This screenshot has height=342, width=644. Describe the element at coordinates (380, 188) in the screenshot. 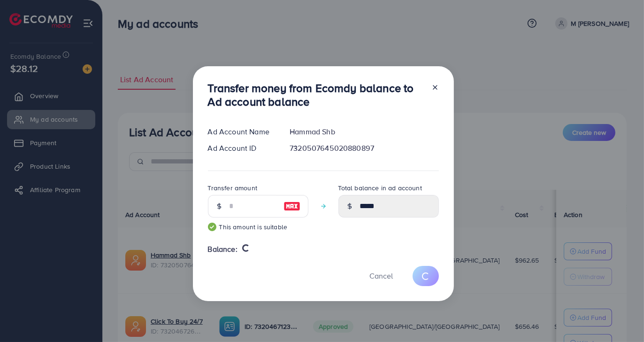

I see `label: Total balance in ad account` at that location.